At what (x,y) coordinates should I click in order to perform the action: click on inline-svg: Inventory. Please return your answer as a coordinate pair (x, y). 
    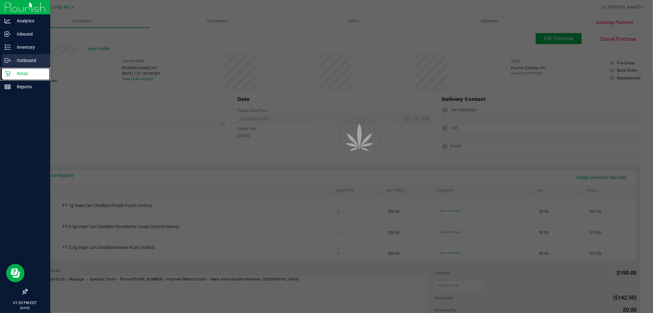
    Looking at the image, I should click on (8, 47).